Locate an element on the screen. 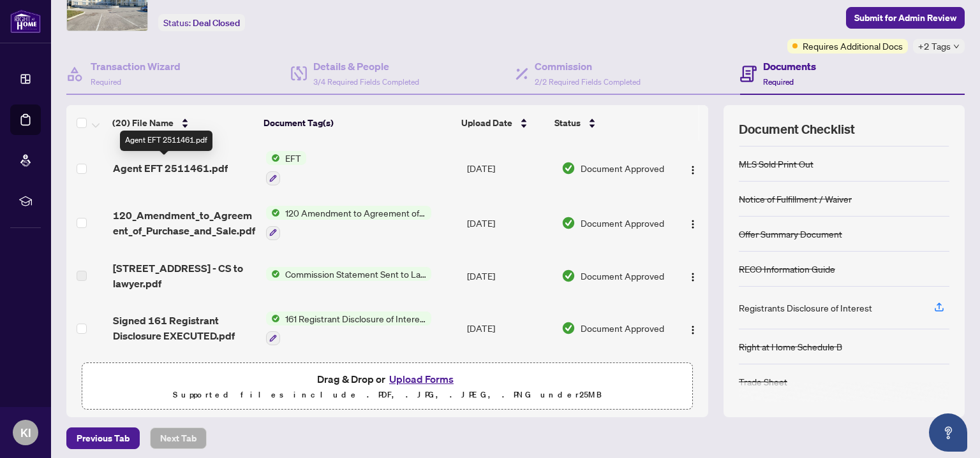 This screenshot has width=980, height=458. span: 2/2 Required Fields Completed is located at coordinates (588, 82).